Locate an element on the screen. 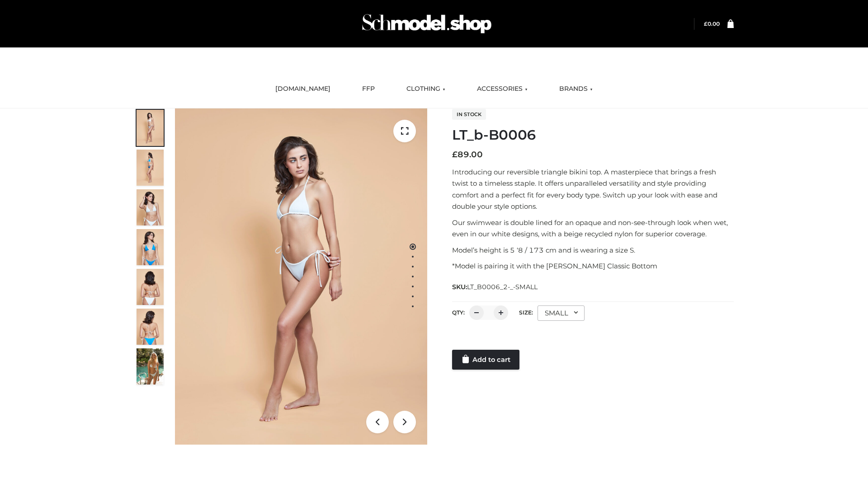  a: ACCESSORIES is located at coordinates (503, 89).